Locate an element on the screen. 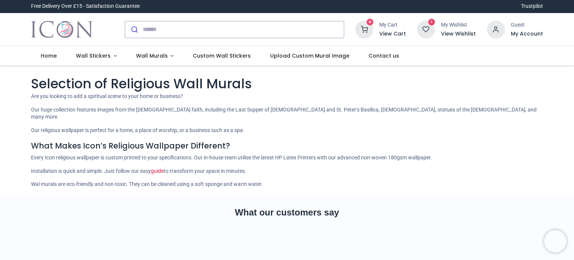 This screenshot has width=574, height=260. div: Guest is located at coordinates (527, 25).